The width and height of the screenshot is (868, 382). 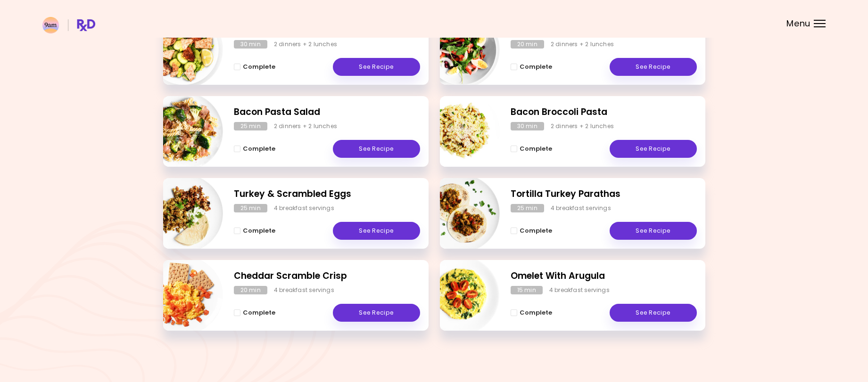 I want to click on img: Info - Bacon Broccoli Pasta, so click(x=461, y=132).